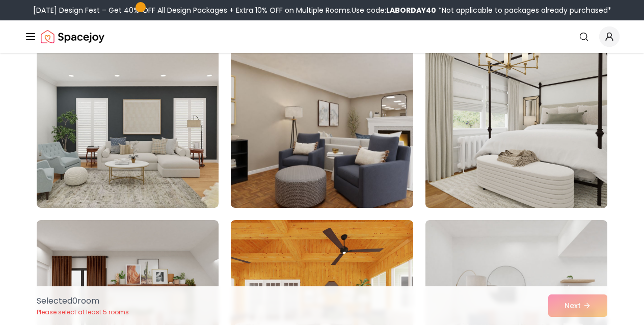 This screenshot has width=644, height=325. Describe the element at coordinates (83, 301) in the screenshot. I see `p: Selected 0 room` at that location.